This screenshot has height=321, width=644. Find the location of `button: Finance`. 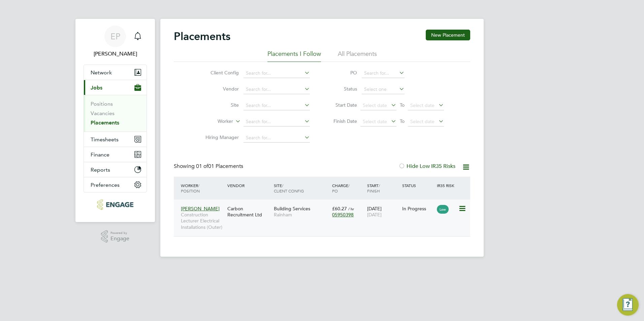

button: Finance is located at coordinates (115, 155).